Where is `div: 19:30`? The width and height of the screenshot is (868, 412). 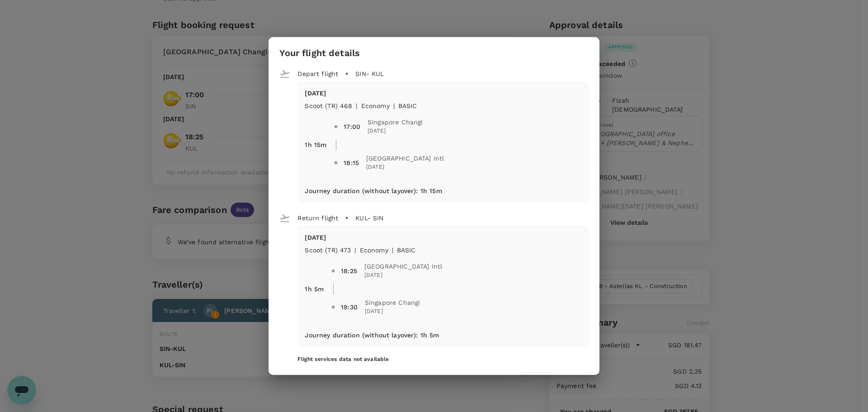 div: 19:30 is located at coordinates (349, 307).